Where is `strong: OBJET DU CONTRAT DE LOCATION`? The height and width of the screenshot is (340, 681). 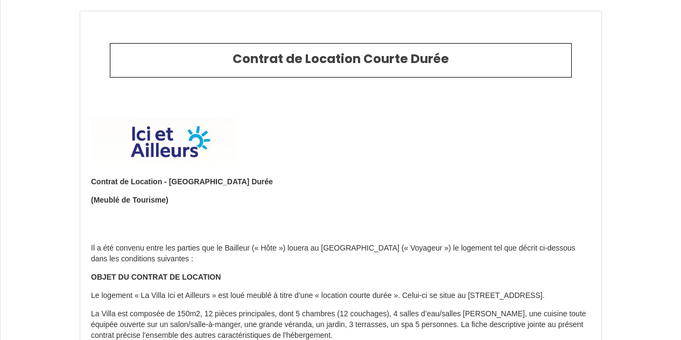 strong: OBJET DU CONTRAT DE LOCATION is located at coordinates (156, 277).